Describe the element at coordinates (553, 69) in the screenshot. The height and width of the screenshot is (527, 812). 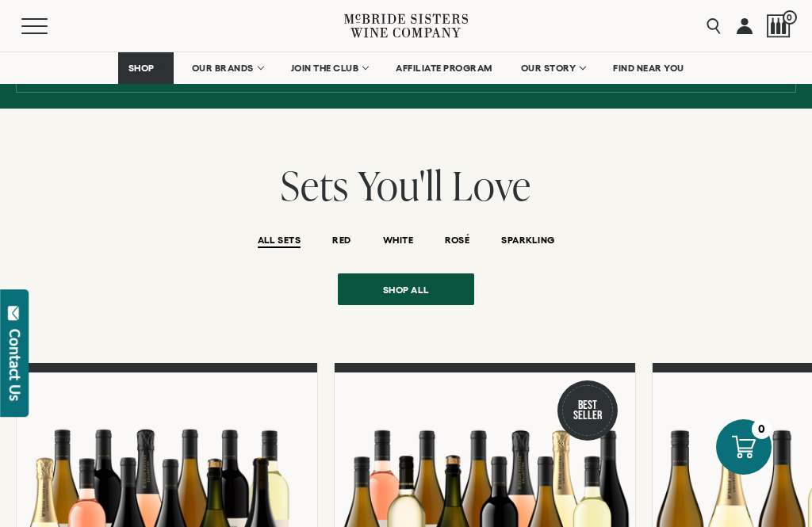
I see `a: OUR STORY` at that location.